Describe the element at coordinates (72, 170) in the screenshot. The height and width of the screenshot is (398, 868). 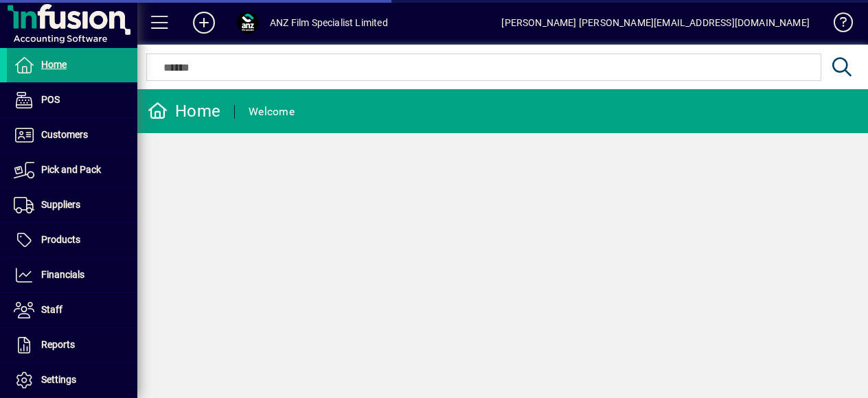
I see `a: Pick and Pack` at that location.